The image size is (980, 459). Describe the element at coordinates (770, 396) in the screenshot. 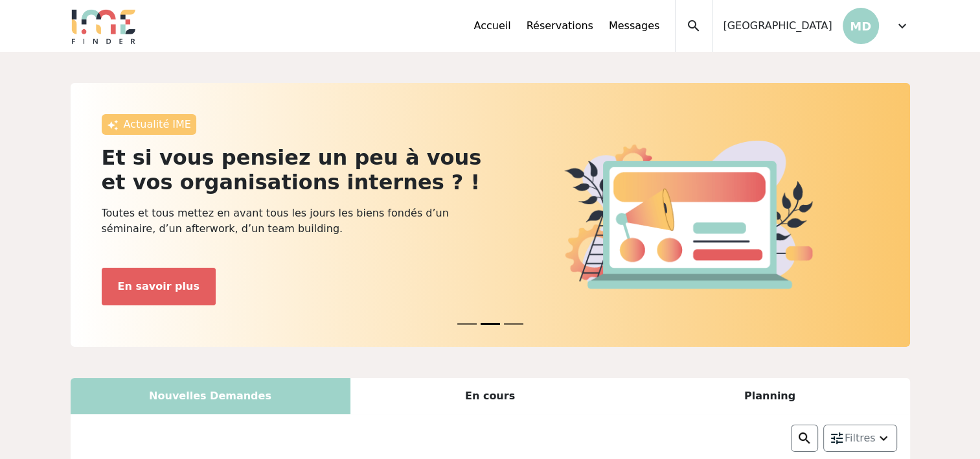

I see `div: Planning` at that location.